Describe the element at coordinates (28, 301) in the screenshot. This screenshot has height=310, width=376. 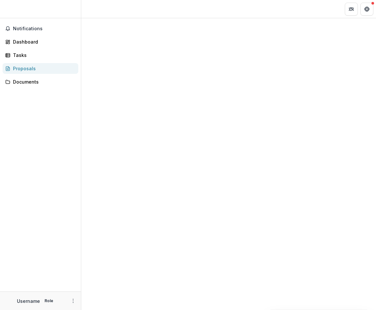
I see `p: Username` at that location.